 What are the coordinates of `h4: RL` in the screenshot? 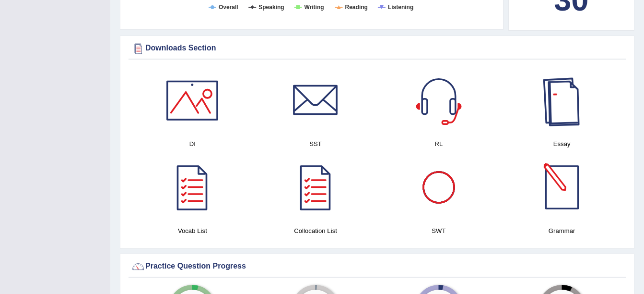 It's located at (439, 144).